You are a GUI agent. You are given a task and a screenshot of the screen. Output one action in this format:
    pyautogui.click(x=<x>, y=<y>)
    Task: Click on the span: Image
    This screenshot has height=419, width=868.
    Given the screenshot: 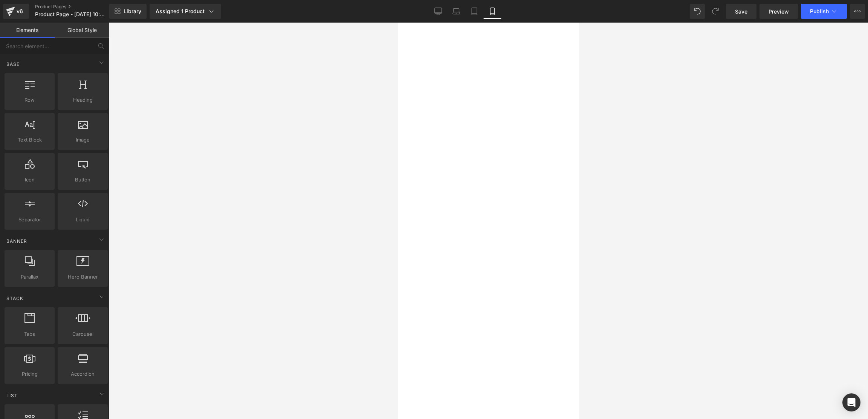 What is the action you would take?
    pyautogui.click(x=82, y=139)
    